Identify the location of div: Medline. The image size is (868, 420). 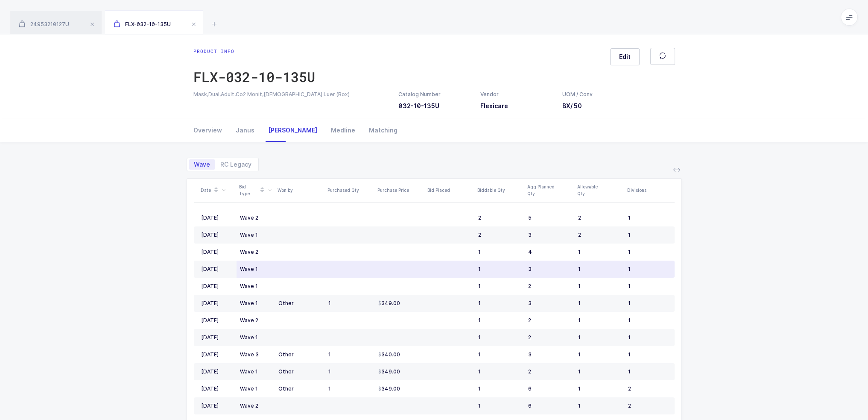
(343, 130).